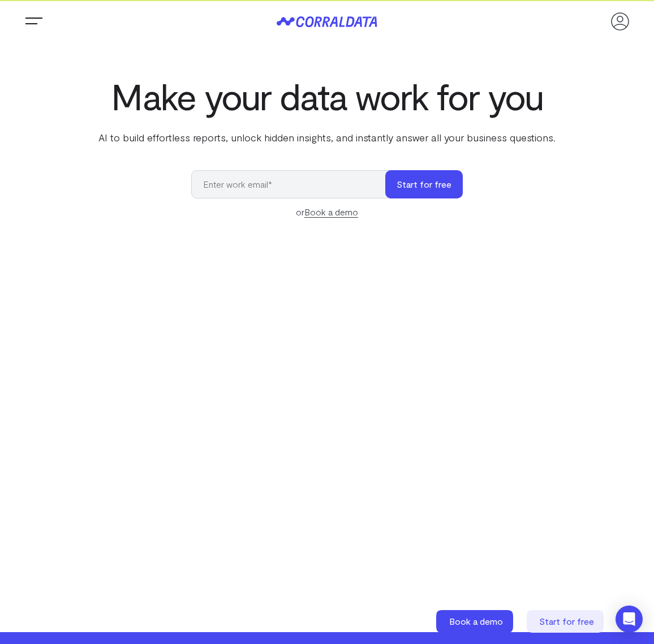 The height and width of the screenshot is (644, 654). What do you see at coordinates (423, 184) in the screenshot?
I see `button: Start for free` at bounding box center [423, 184].